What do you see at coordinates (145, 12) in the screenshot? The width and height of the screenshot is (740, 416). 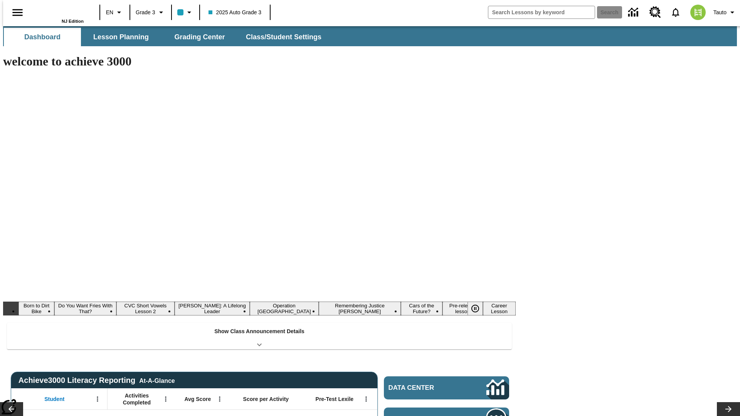 I see `span: Grade 3` at bounding box center [145, 12].